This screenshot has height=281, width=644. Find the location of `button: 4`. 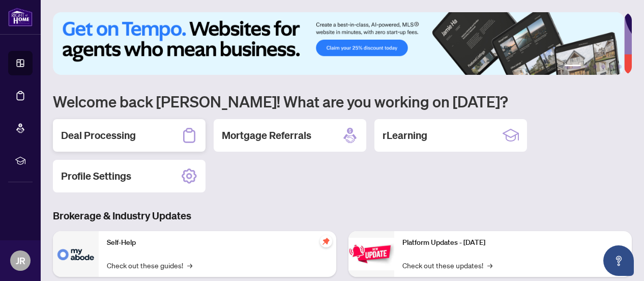

button: 4 is located at coordinates (604, 67).